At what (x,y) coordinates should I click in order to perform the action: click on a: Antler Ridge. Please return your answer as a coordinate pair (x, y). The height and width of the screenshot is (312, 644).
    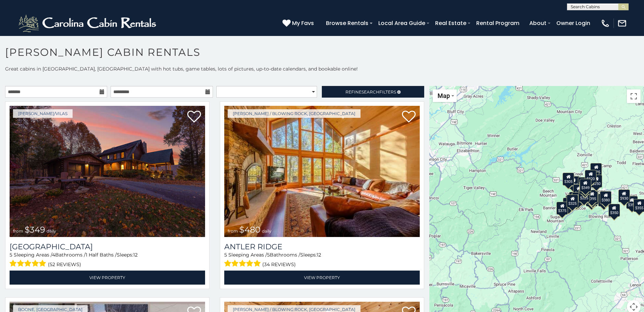
    Looking at the image, I should click on (322, 247).